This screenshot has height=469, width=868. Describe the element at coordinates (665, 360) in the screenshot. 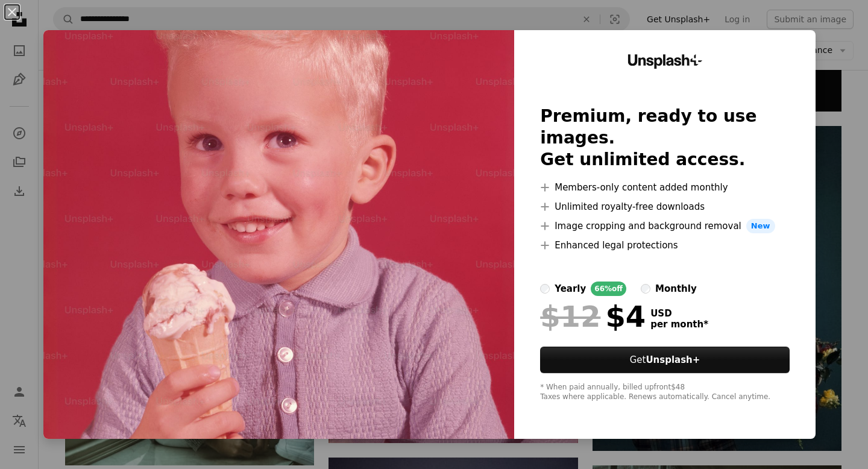

I see `button: GetUnsplash+` at that location.